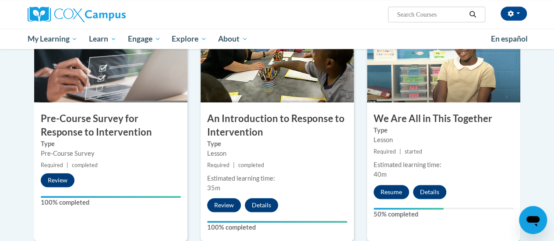 This screenshot has height=241, width=554. What do you see at coordinates (431, 14) in the screenshot?
I see `input: Search Courses` at bounding box center [431, 14].